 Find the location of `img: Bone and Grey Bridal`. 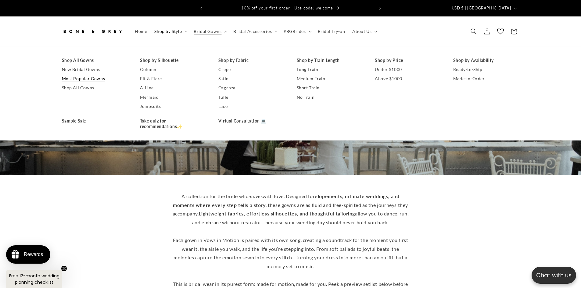

img: Bone and Grey Bridal is located at coordinates (92, 31).